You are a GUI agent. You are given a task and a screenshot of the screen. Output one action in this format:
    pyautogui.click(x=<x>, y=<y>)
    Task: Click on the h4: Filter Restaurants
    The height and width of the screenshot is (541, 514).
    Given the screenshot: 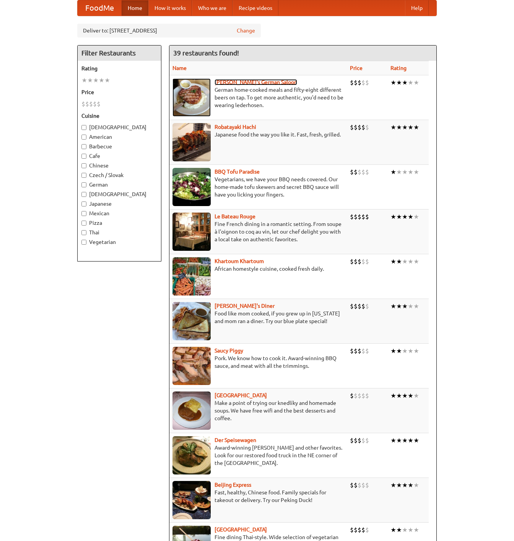 What is the action you would take?
    pyautogui.click(x=119, y=53)
    